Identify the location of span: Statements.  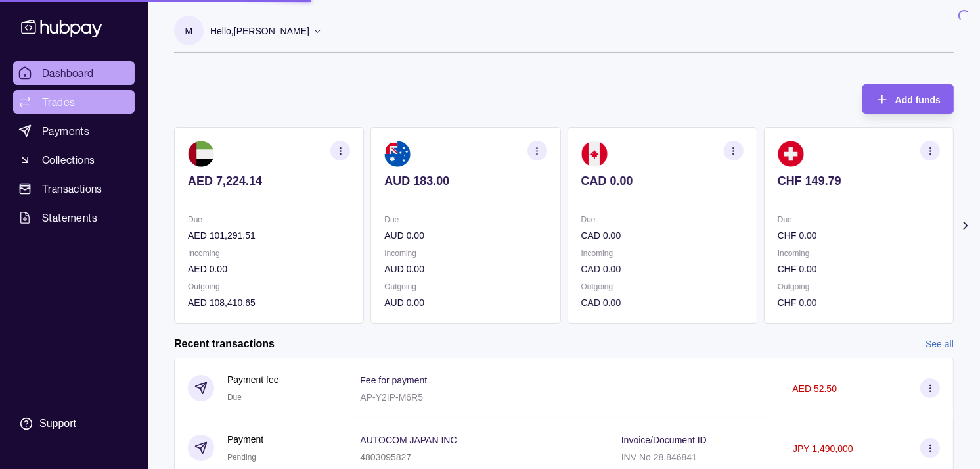
(70, 217).